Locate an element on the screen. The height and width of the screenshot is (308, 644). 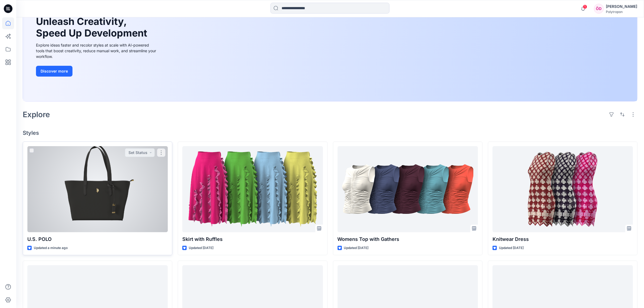
h4: Styles is located at coordinates (330, 133).